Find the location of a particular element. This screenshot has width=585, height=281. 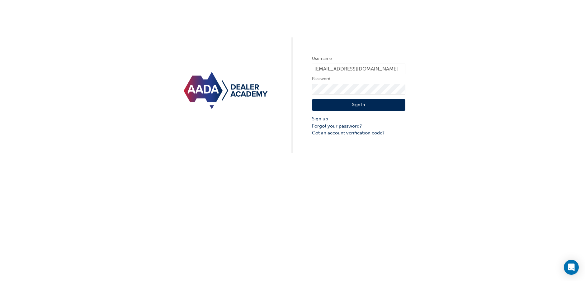

button: Sign In is located at coordinates (359, 105).